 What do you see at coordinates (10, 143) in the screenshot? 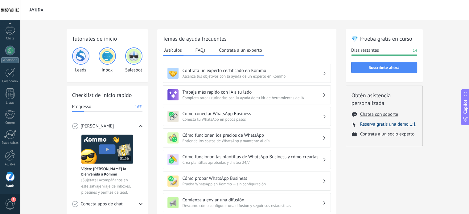
I see `div: Estadísticas` at bounding box center [10, 143].